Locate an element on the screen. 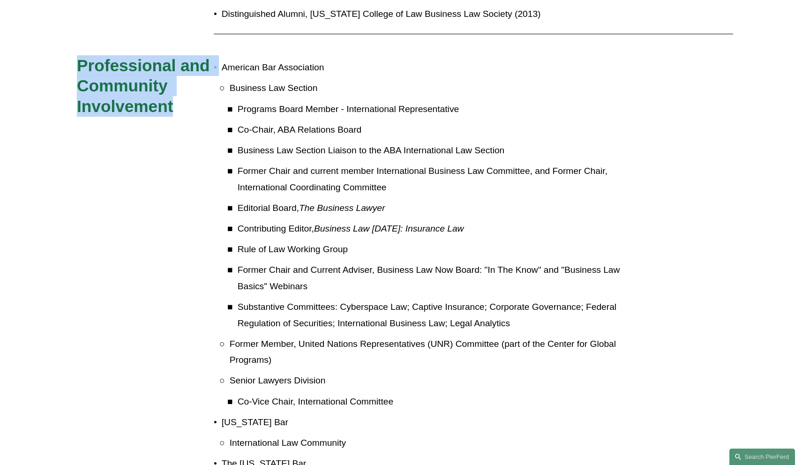 The height and width of the screenshot is (465, 810). p: Former Member, United Nations Representatives (UNR) Committee (part of the Center for Global Prog... is located at coordinates (440, 352).